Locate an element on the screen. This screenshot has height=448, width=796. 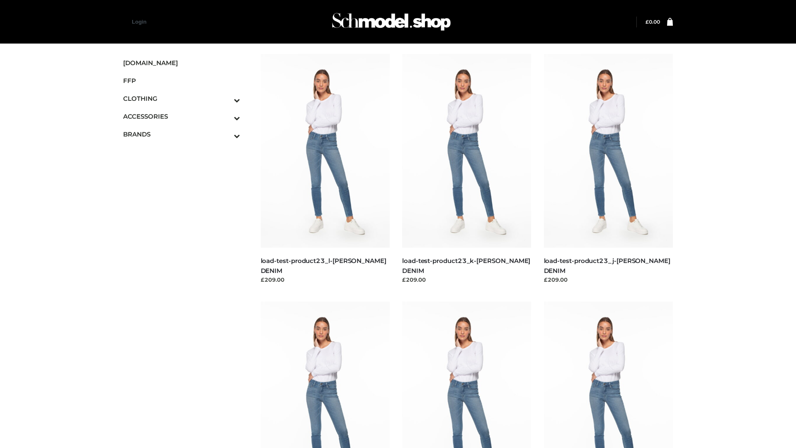
a: £0.00 is located at coordinates (653, 22).